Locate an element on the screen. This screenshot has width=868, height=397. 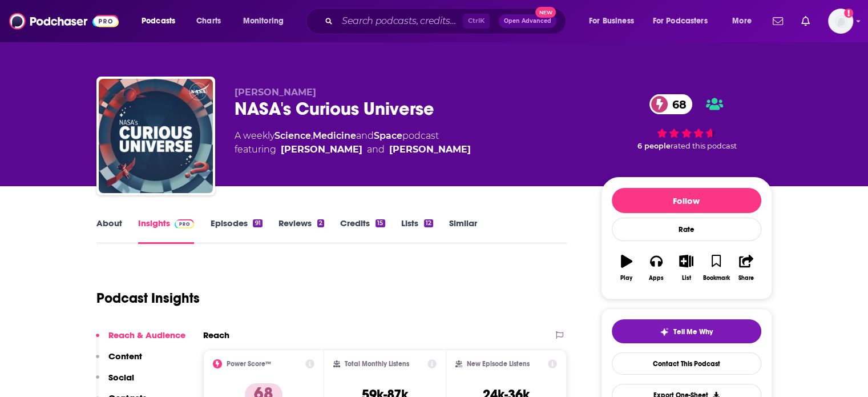
button: tell me why sparkleTell Me Why is located at coordinates (686, 331).